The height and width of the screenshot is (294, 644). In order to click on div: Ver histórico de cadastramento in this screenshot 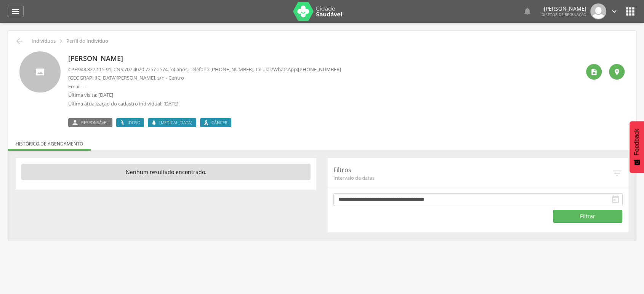, I will do `click(594, 71)`.